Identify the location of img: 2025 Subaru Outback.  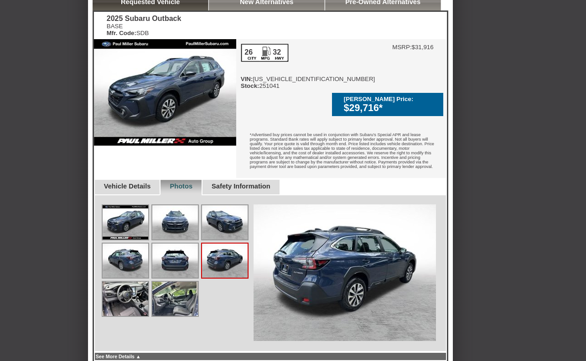
(165, 93).